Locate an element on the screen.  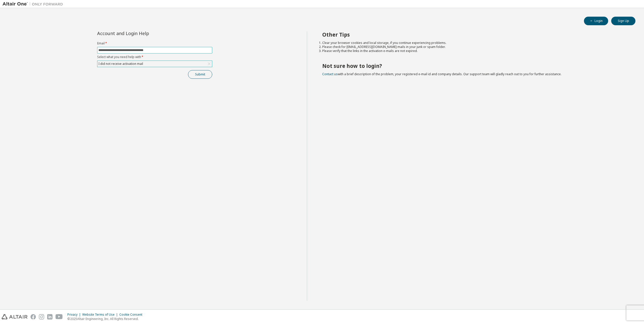
div: Website Terms of Use is located at coordinates (101, 314).